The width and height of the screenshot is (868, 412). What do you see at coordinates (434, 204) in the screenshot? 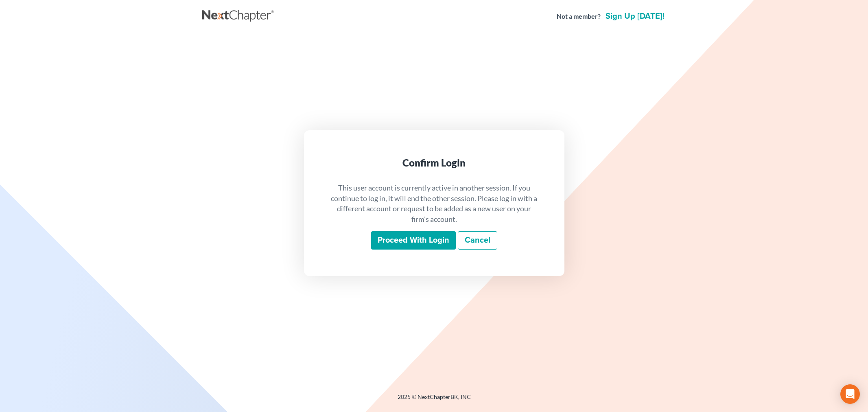
I see `p: This user account is currently active in another session. If you continue to log in, it will end ...` at bounding box center [434, 204].